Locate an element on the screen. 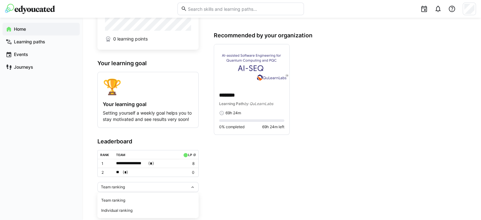 The height and width of the screenshot is (220, 481). p: 0 is located at coordinates (188, 172).